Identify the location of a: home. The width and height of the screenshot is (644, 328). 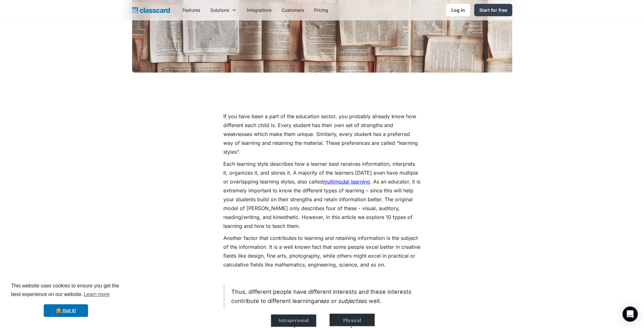
(151, 10).